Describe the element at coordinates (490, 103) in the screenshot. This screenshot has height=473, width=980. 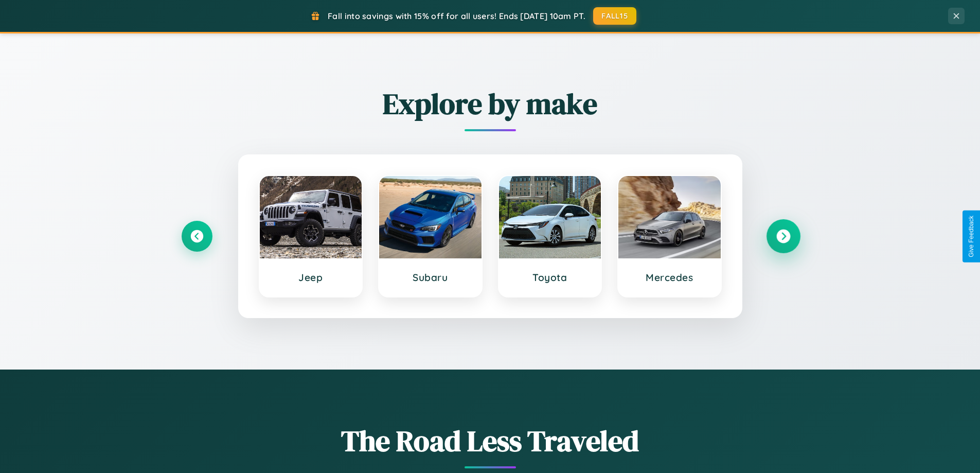
I see `h2: Explore by make` at that location.